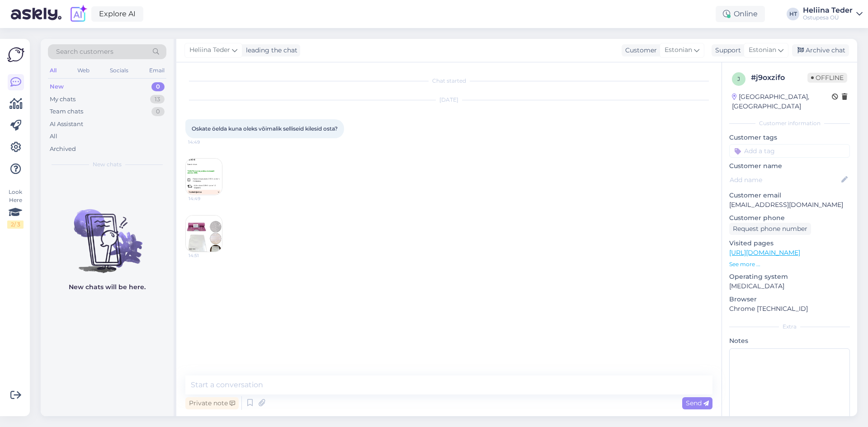  What do you see at coordinates (63, 149) in the screenshot?
I see `div: Archived` at bounding box center [63, 149].